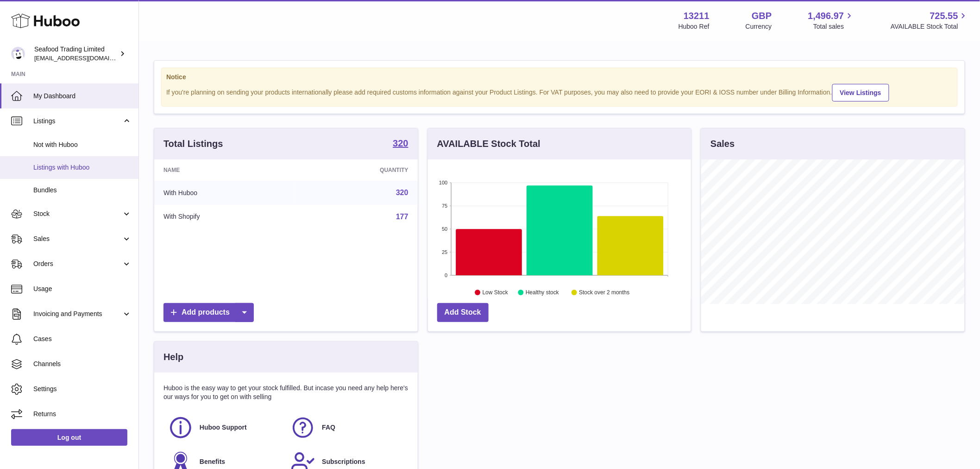  Describe the element at coordinates (860, 93) in the screenshot. I see `a: View Listings` at that location.